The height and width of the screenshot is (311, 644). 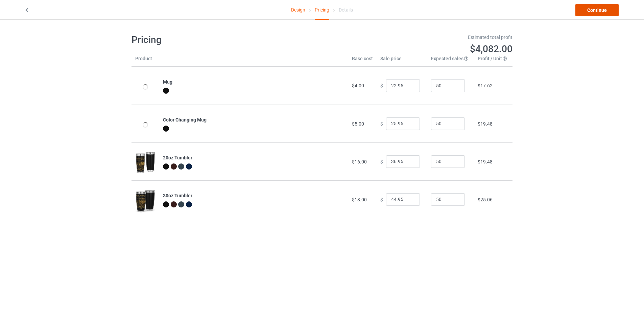 What do you see at coordinates (402, 61) in the screenshot?
I see `th: Sale price` at bounding box center [402, 61].